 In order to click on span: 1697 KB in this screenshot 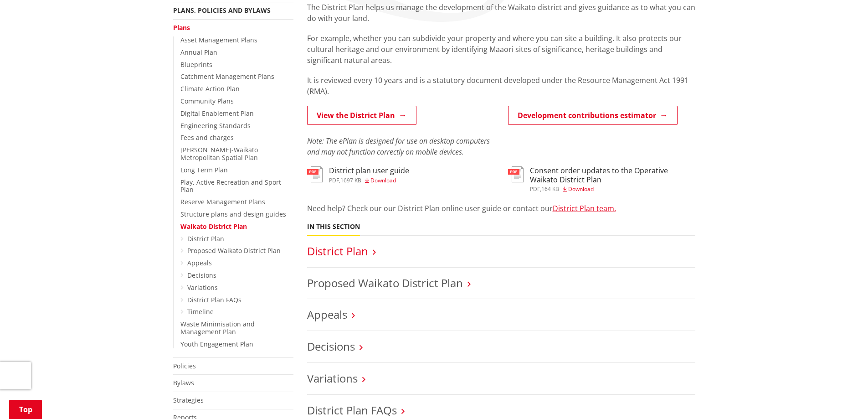, I will do `click(351, 180)`.